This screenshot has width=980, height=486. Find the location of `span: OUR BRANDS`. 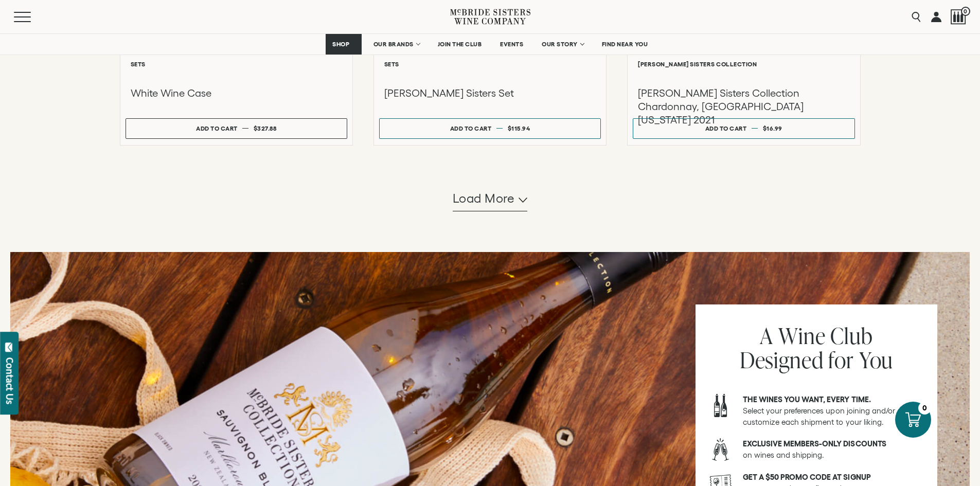

span: OUR BRANDS is located at coordinates (394, 44).